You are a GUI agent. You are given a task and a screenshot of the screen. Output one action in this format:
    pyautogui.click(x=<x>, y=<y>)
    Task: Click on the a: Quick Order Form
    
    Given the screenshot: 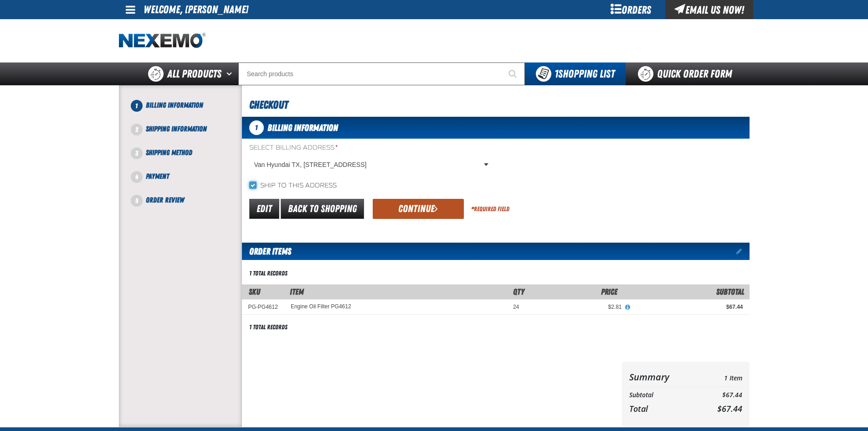 What is the action you would take?
    pyautogui.click(x=687, y=74)
    